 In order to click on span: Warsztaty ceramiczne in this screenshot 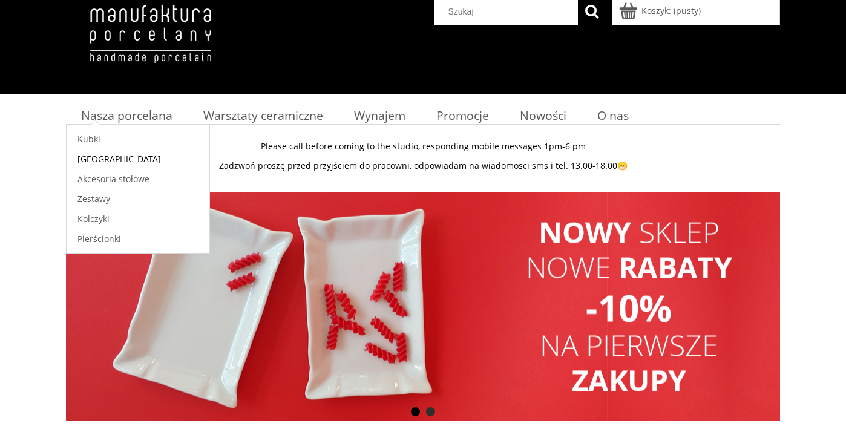, I will do `click(263, 115)`.